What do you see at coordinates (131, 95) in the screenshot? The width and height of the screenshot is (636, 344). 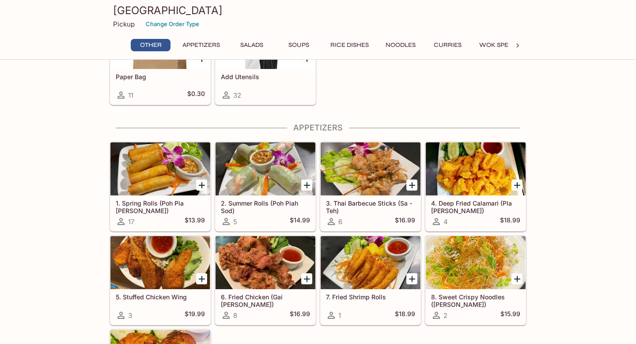 I see `span: 11` at bounding box center [131, 95].